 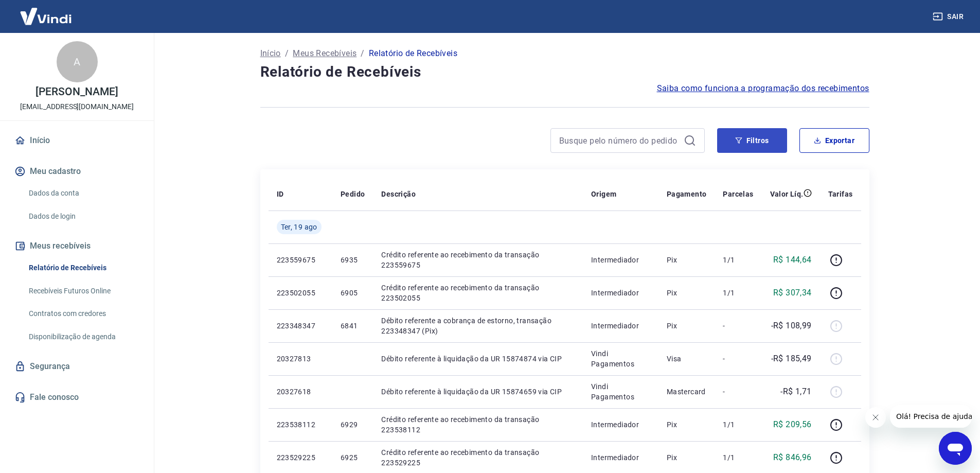 What do you see at coordinates (83, 193) in the screenshot?
I see `a: Dados da conta` at bounding box center [83, 193].